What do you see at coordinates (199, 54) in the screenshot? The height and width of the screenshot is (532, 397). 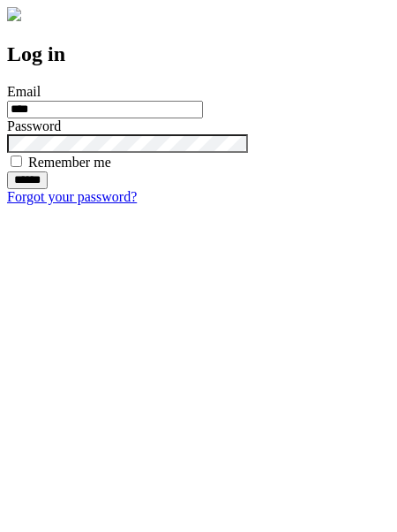 I see `h2: Log in` at bounding box center [199, 54].